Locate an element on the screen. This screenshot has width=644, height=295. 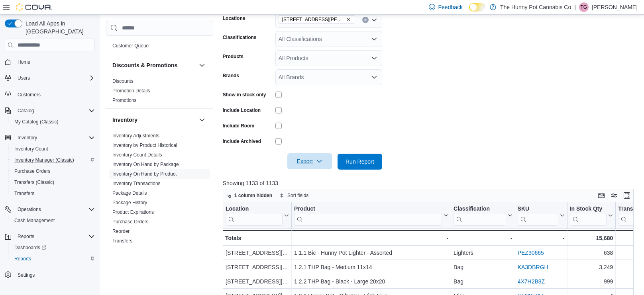
label: Show in stock only is located at coordinates (244, 95).